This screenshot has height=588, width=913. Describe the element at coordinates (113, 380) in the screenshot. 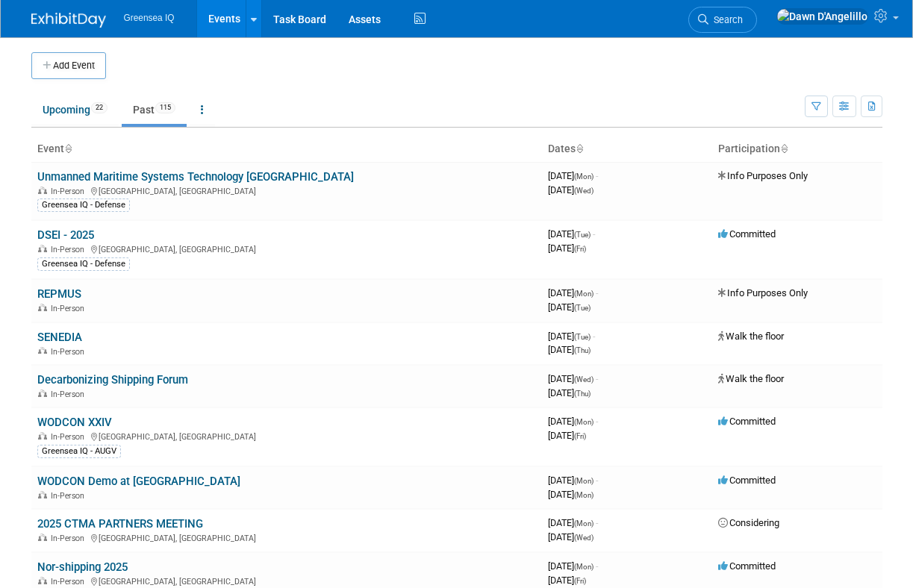

I see `a: Decarbonizing Shipping Forum` at that location.